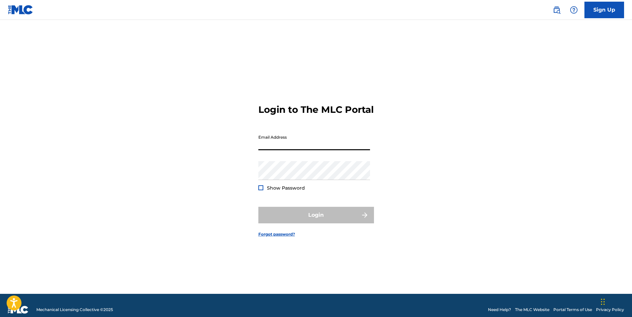 The width and height of the screenshot is (632, 317). I want to click on span: Show Password, so click(286, 188).